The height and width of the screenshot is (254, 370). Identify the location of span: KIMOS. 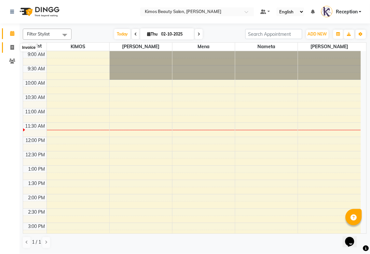
(78, 46).